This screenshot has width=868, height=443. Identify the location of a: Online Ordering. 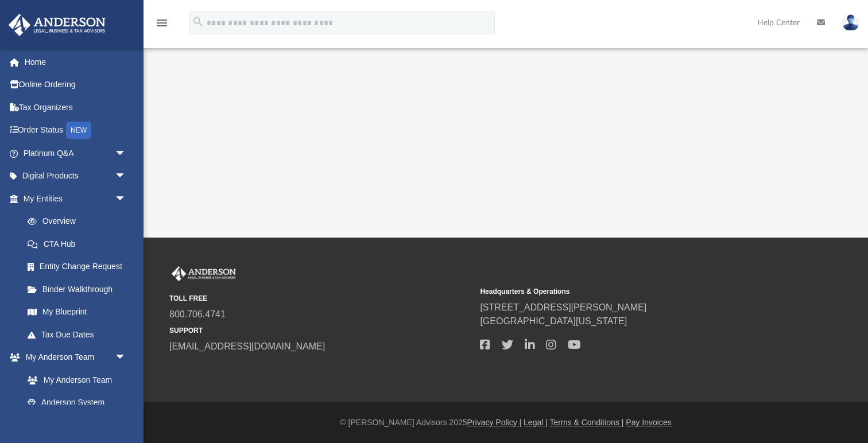
(76, 85).